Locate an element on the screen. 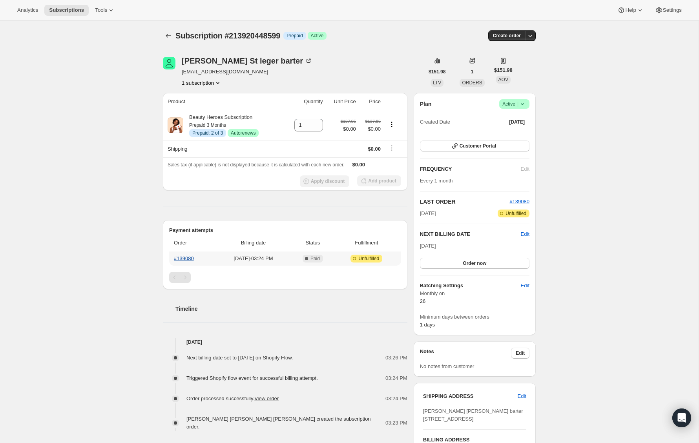  button: Tools is located at coordinates (105, 10).